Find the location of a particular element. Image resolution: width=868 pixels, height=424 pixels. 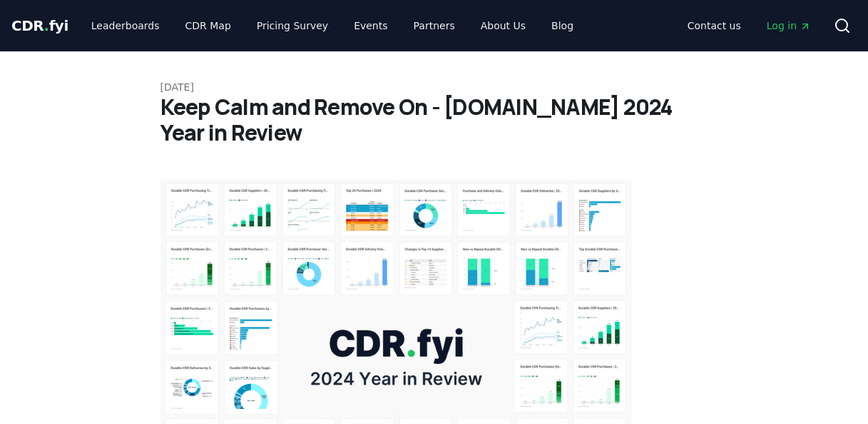

span: CDR fyi is located at coordinates (40, 26).